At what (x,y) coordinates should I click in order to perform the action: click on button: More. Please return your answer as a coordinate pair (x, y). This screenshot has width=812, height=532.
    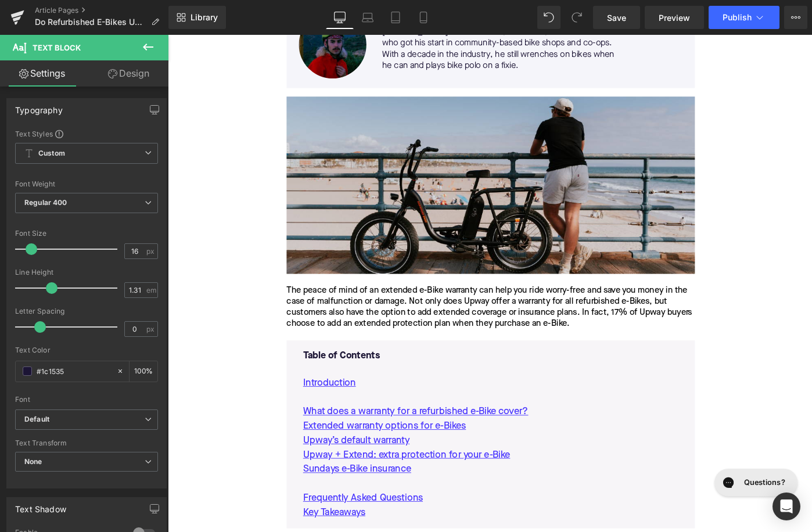
    Looking at the image, I should click on (796, 17).